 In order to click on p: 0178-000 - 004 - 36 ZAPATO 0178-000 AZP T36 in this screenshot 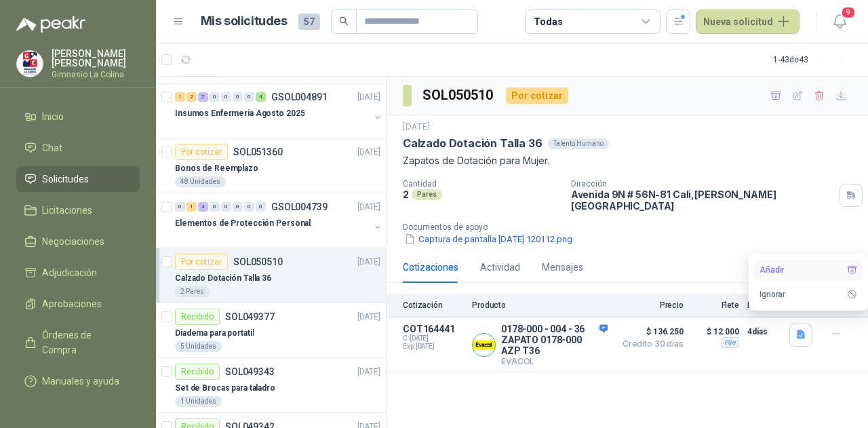, I will do `click(554, 340)`.